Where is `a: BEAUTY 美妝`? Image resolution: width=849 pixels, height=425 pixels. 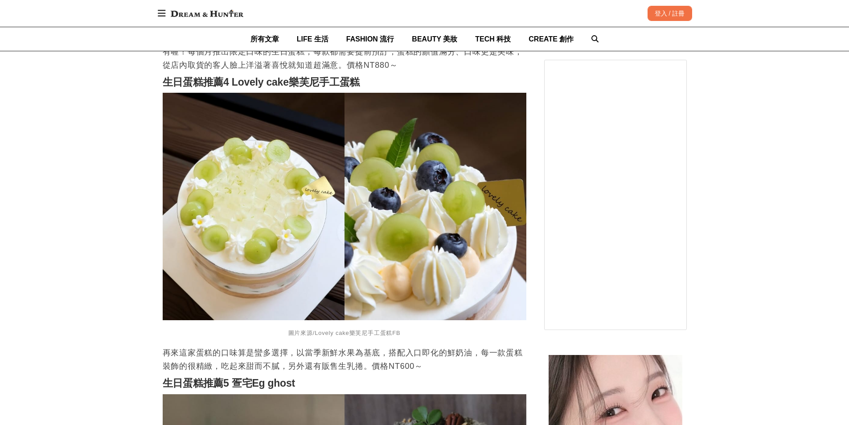 a: BEAUTY 美妝 is located at coordinates (434, 39).